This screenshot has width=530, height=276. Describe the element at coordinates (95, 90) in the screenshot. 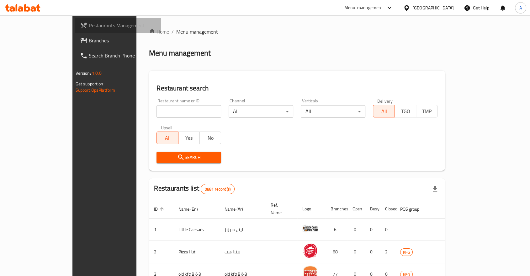

I see `a: Support.OpsPlatform` at that location.